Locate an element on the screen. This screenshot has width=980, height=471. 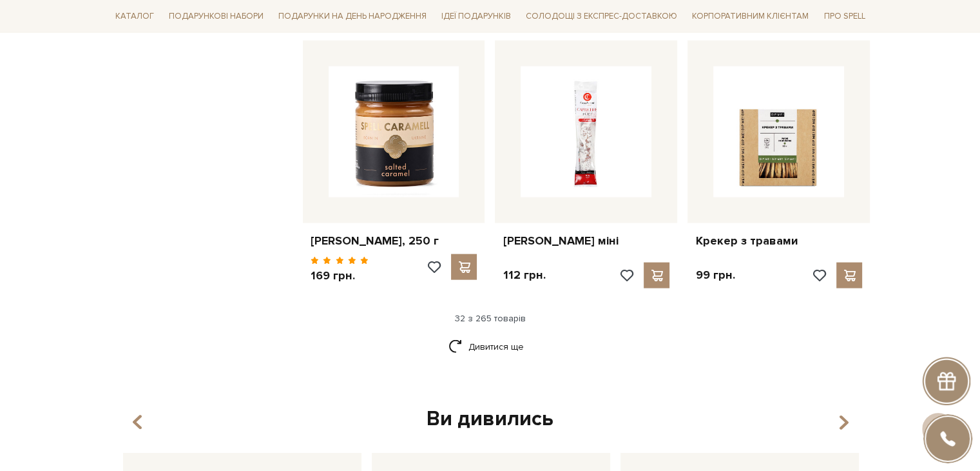
img: Ковбаса Фует міні is located at coordinates (586, 131).